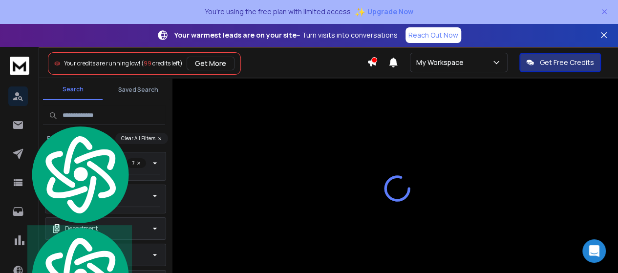 This screenshot has height=273, width=618. What do you see at coordinates (162, 63) in the screenshot?
I see `span: ( credits left)` at bounding box center [162, 63].